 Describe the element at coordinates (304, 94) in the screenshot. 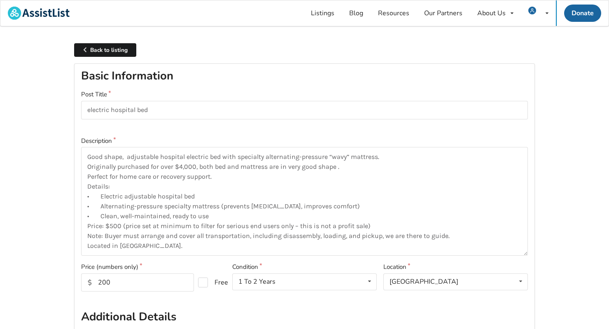

I see `label: Post Title` at that location.